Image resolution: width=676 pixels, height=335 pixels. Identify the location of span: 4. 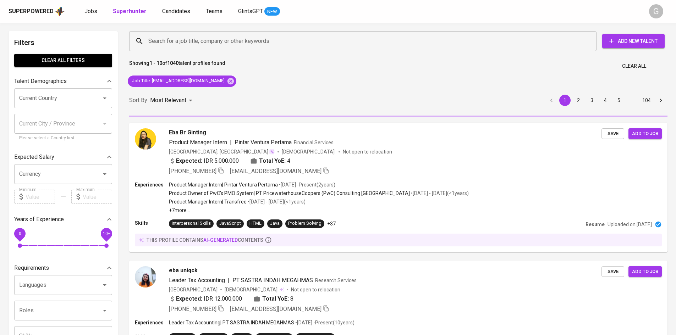
(288, 161).